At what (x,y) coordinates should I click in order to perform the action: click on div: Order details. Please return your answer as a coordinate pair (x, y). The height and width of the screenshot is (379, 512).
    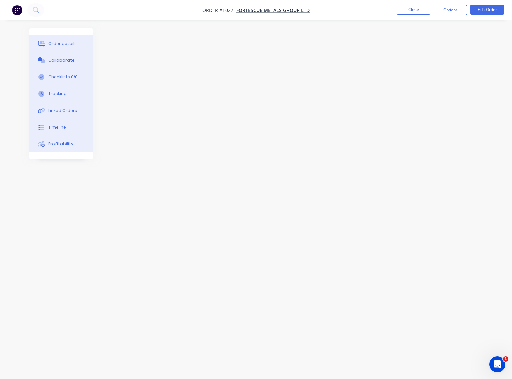
    Looking at the image, I should click on (62, 44).